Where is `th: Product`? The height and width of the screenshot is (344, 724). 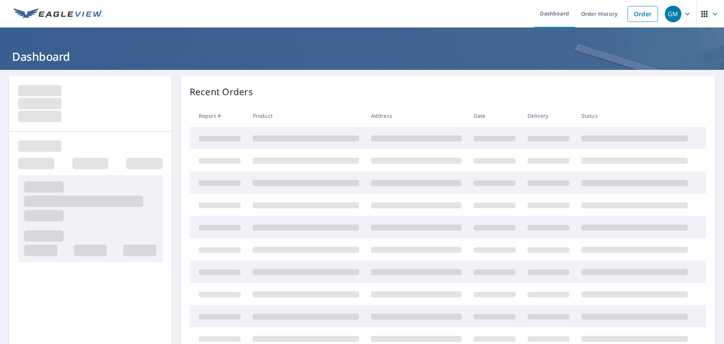
th: Product is located at coordinates (306, 115).